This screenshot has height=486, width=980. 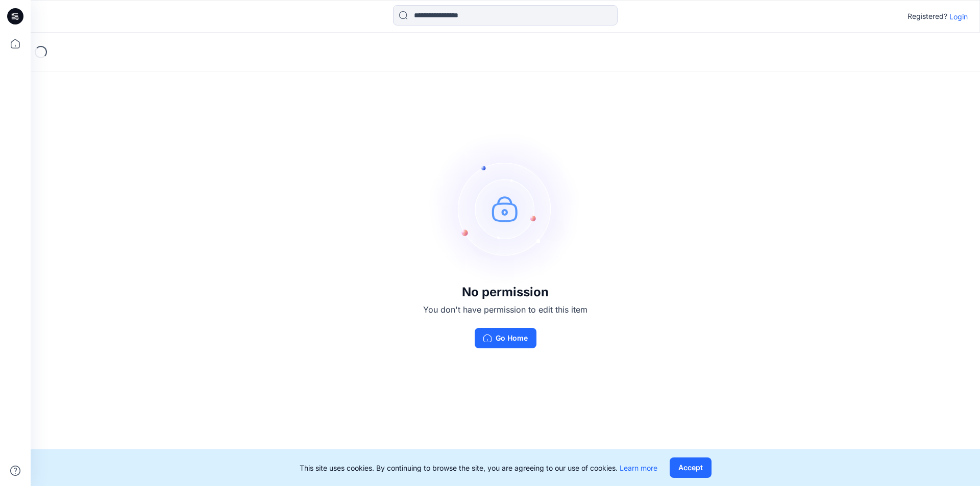 What do you see at coordinates (691, 468) in the screenshot?
I see `button: Accept` at bounding box center [691, 468].